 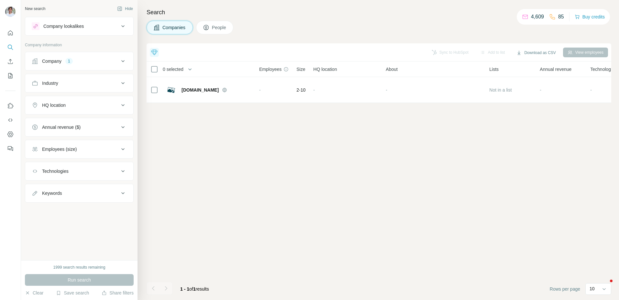 What do you see at coordinates (592, 289) in the screenshot?
I see `p: 10` at bounding box center [592, 289].